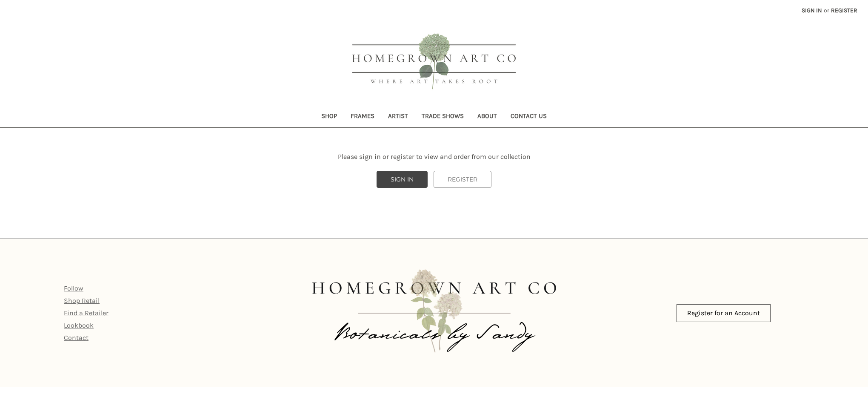 The width and height of the screenshot is (868, 406). I want to click on a: Shop Retail, so click(82, 300).